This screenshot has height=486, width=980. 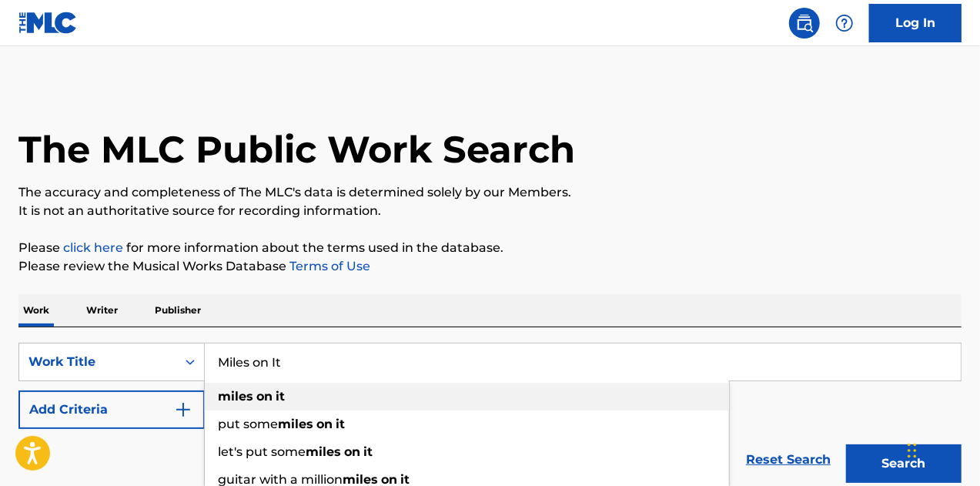 What do you see at coordinates (328, 266) in the screenshot?
I see `a: Terms of Use` at bounding box center [328, 266].